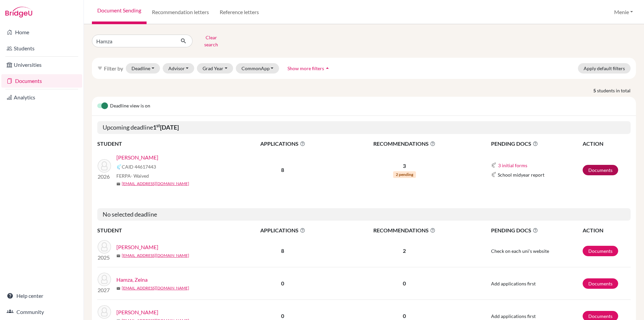 This screenshot has width=644, height=320. I want to click on span: School midyear report, so click(521, 175).